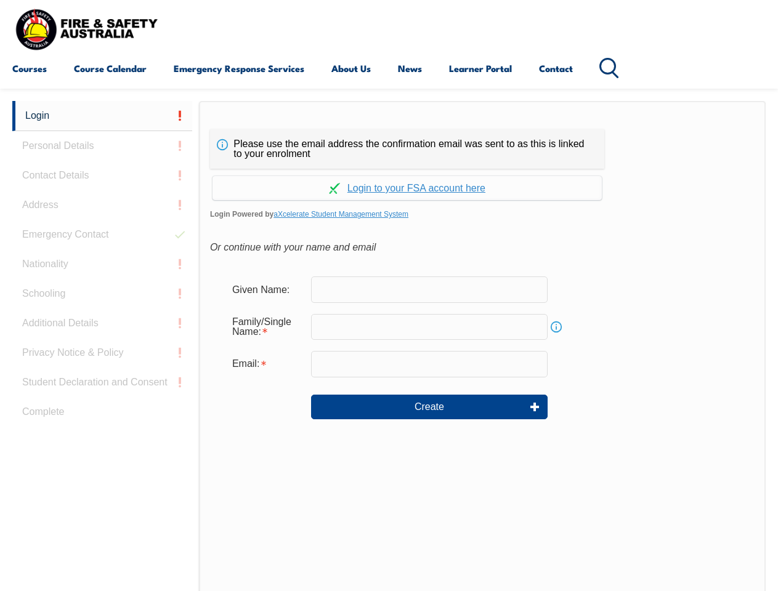 The width and height of the screenshot is (778, 591). What do you see at coordinates (407, 149) in the screenshot?
I see `div: Please use the email address the confirmation email was sent to as this is linked to your enrolment` at bounding box center [407, 149].